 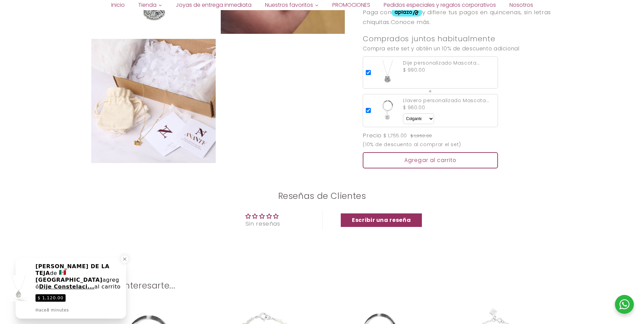 I want to click on div: Hace, so click(x=52, y=310).